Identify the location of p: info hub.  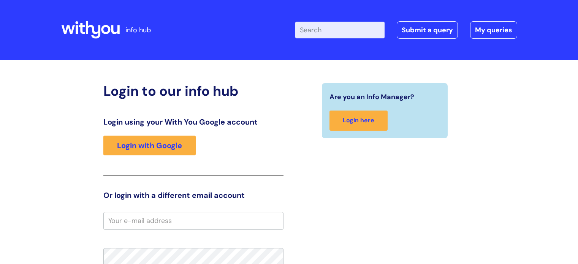
(138, 30).